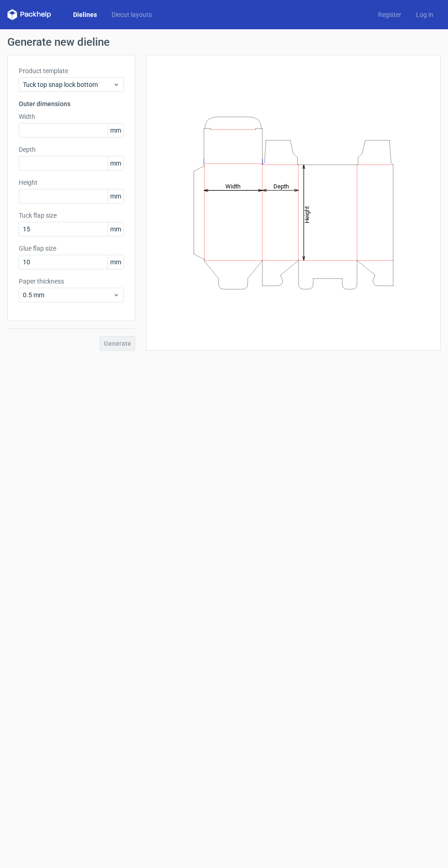 This screenshot has height=868, width=448. Describe the element at coordinates (85, 15) in the screenshot. I see `a: Dielines` at that location.